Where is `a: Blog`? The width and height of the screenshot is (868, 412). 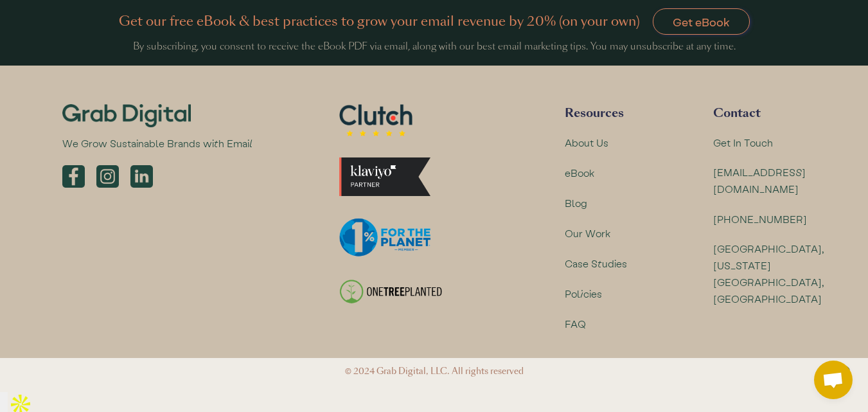 a: Blog is located at coordinates (576, 203).